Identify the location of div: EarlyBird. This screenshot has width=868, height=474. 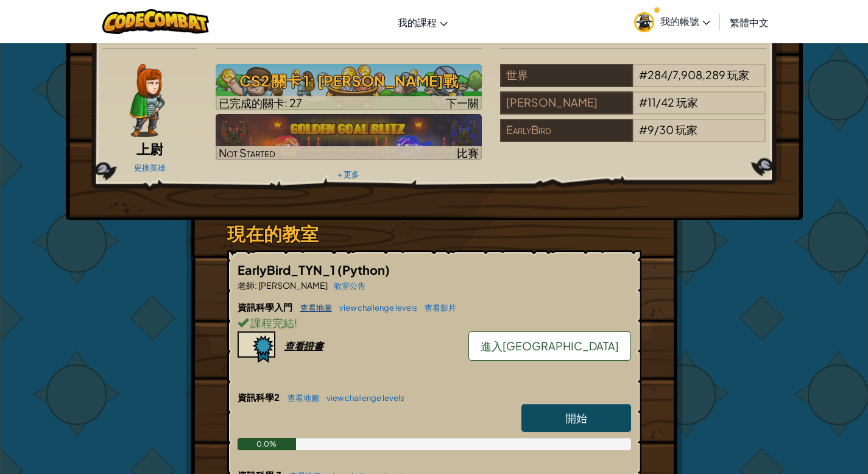
(566, 131).